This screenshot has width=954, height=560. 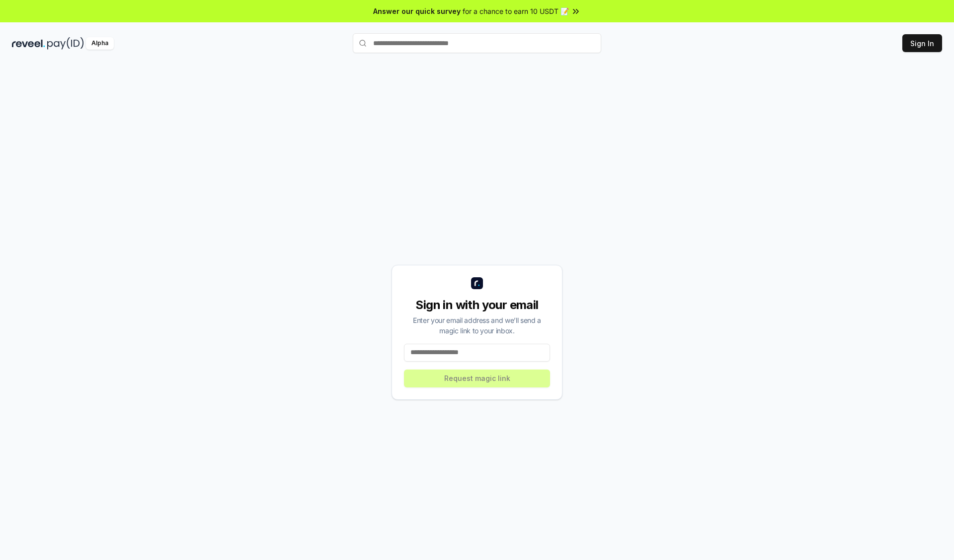 I want to click on div: Alpha, so click(x=100, y=43).